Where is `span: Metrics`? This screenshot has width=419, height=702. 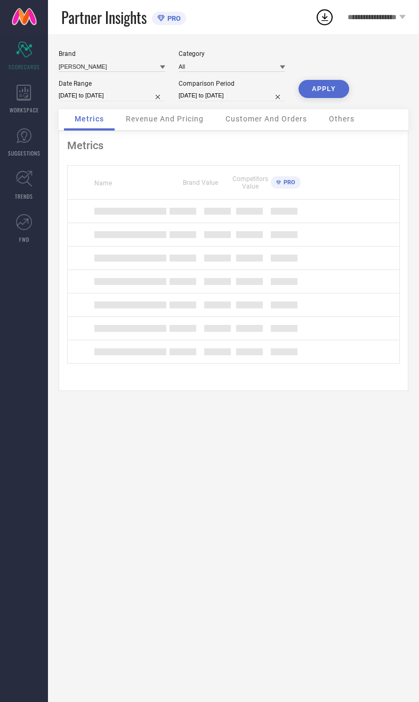
span: Metrics is located at coordinates (89, 119).